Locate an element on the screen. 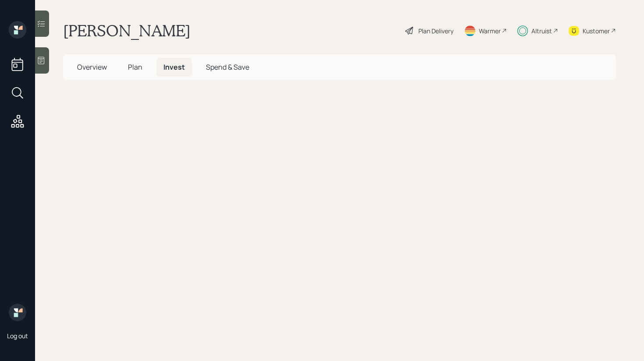 The width and height of the screenshot is (644, 361). div: Warmer is located at coordinates (490, 31).